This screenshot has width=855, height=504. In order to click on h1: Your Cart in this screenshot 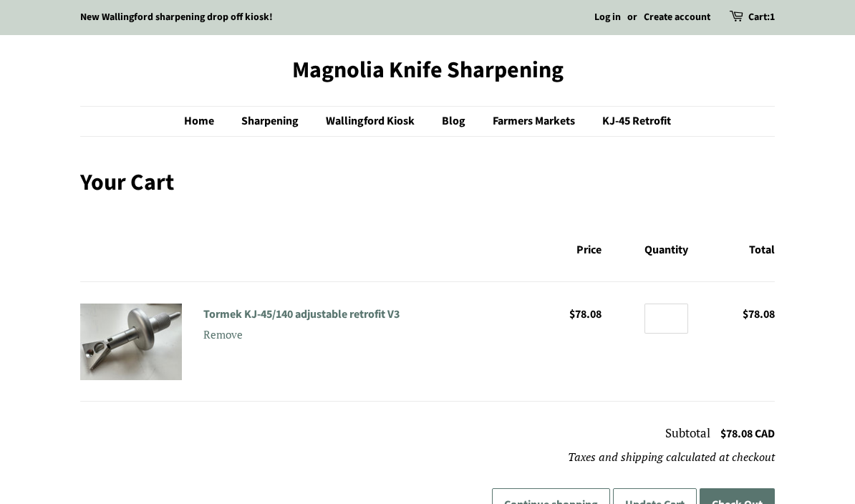, I will do `click(428, 182)`.